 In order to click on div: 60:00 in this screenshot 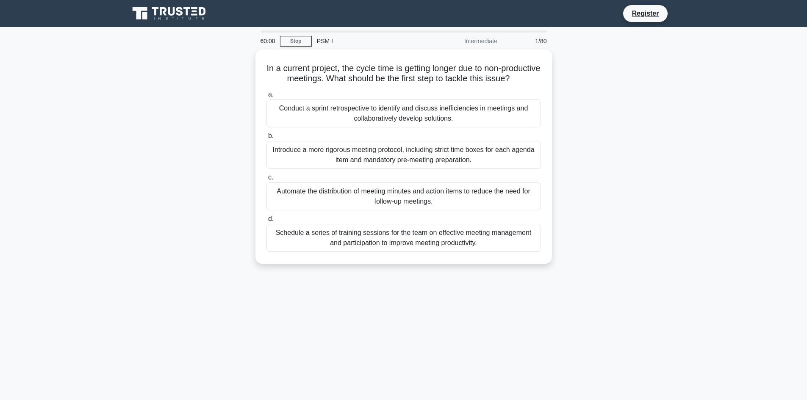, I will do `click(268, 41)`.